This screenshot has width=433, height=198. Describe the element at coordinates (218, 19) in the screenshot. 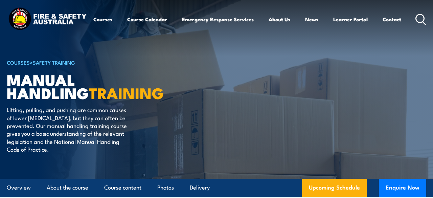

I see `a: Emergency Response Services` at that location.